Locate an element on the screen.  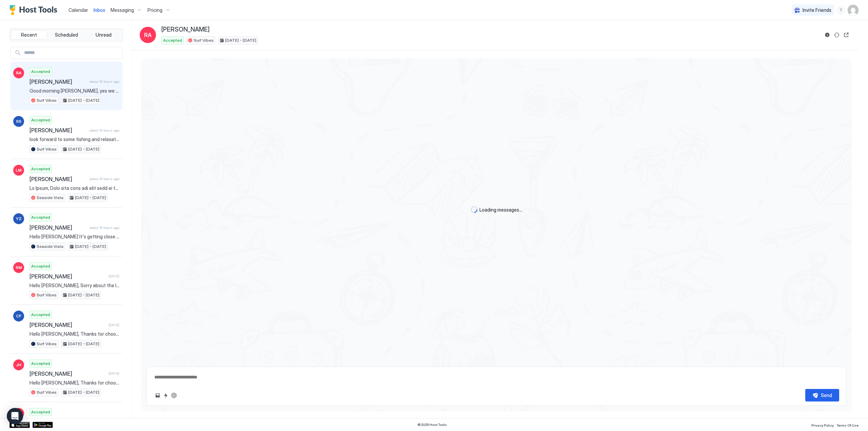
div: Host Tools Logo is located at coordinates (35, 10).